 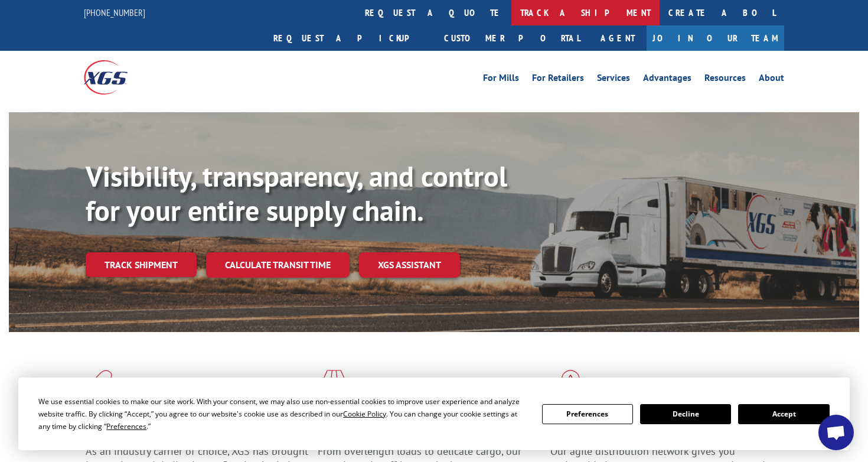 What do you see at coordinates (500, 80) in the screenshot?
I see `a: For Mills` at bounding box center [500, 80].